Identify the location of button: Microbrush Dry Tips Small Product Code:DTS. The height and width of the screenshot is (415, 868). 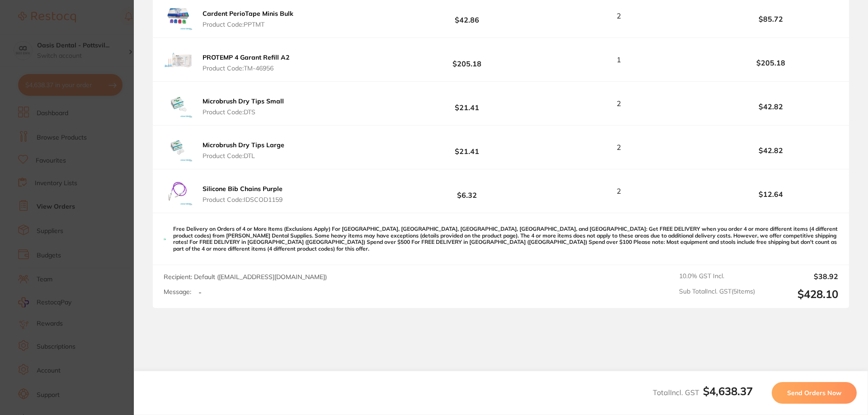
(243, 106).